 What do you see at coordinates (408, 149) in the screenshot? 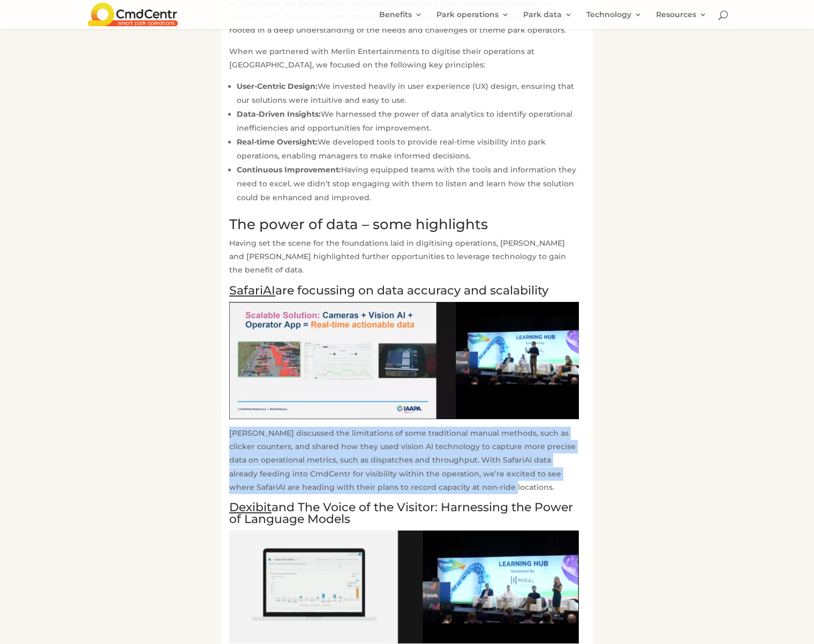
I see `li: We developed tools to provide real-time visibility into park operations, enabling managers to mak...` at bounding box center [408, 149].